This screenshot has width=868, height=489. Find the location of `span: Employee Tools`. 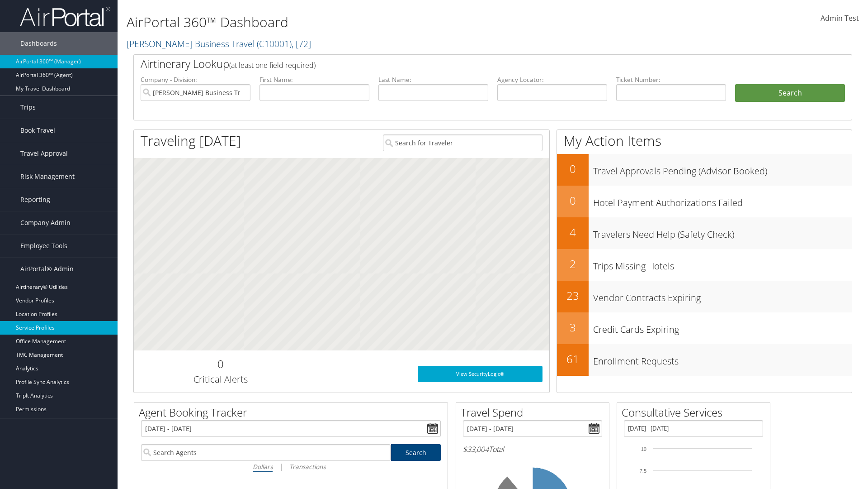

span: Employee Tools is located at coordinates (44, 246).